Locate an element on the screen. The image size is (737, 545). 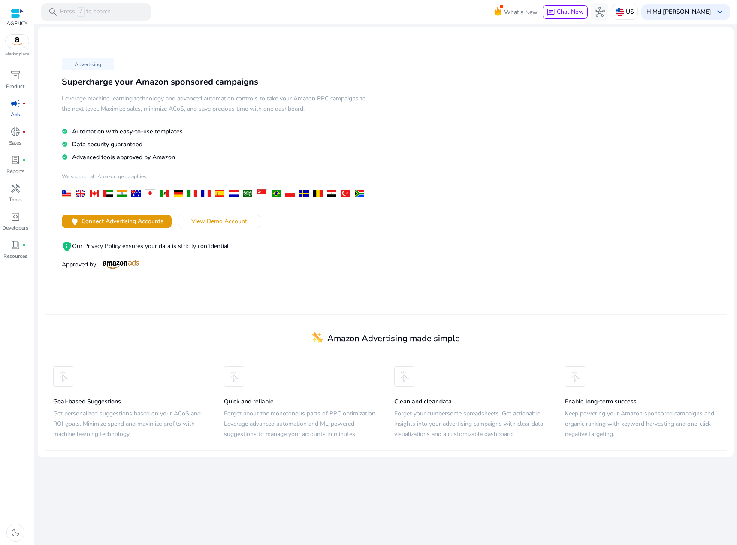
p: Product is located at coordinates (15, 86).